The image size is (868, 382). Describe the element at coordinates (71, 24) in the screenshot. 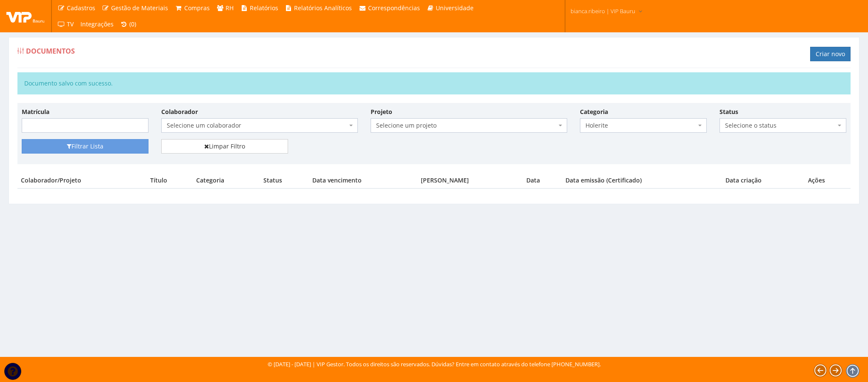

I see `span: TV` at that location.